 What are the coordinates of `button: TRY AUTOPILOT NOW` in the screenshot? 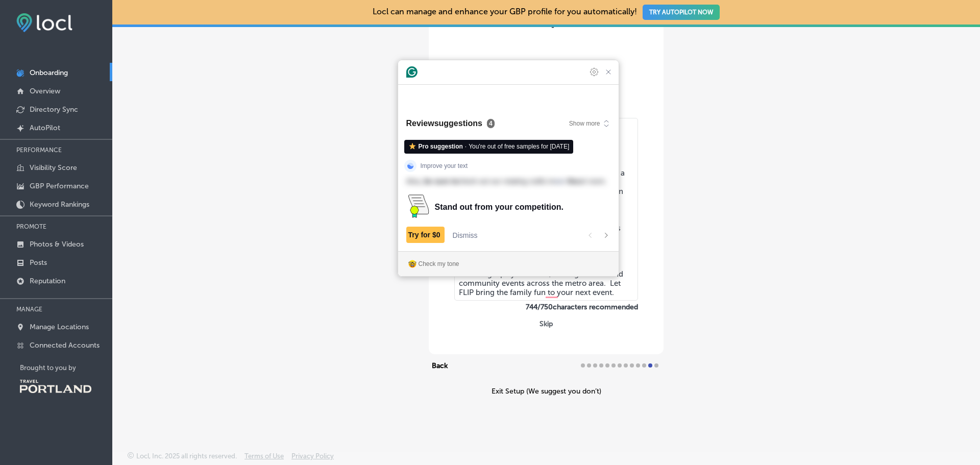 It's located at (680, 12).